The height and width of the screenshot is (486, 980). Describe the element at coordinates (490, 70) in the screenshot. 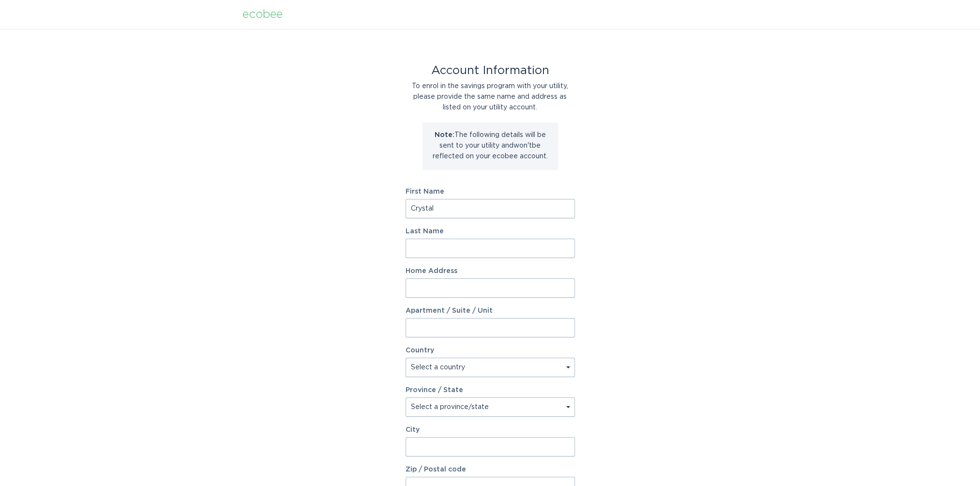

I see `div: Account Information` at that location.